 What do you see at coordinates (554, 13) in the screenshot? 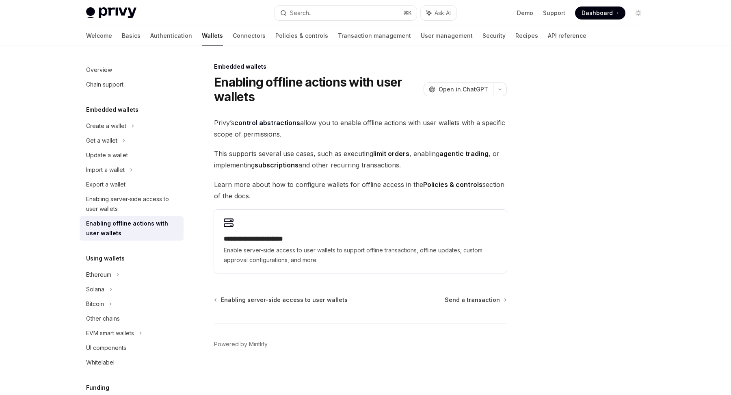
I see `a: Support` at bounding box center [554, 13].